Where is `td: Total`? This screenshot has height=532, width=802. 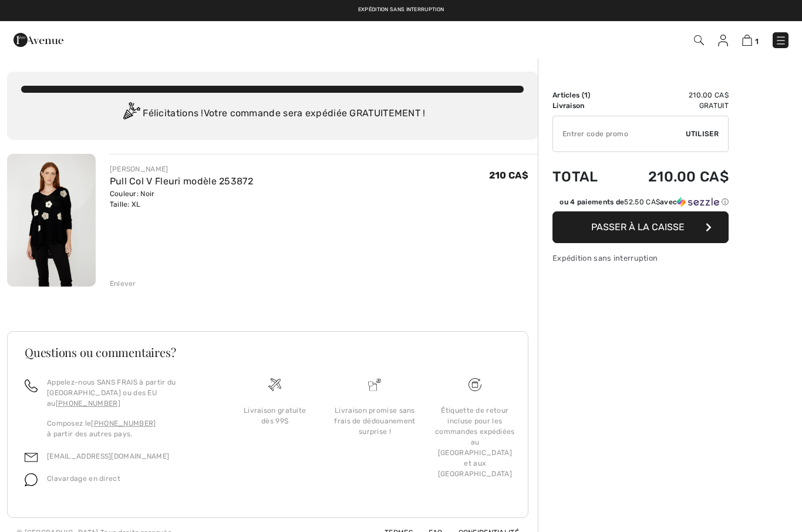 td: Total is located at coordinates (584, 176).